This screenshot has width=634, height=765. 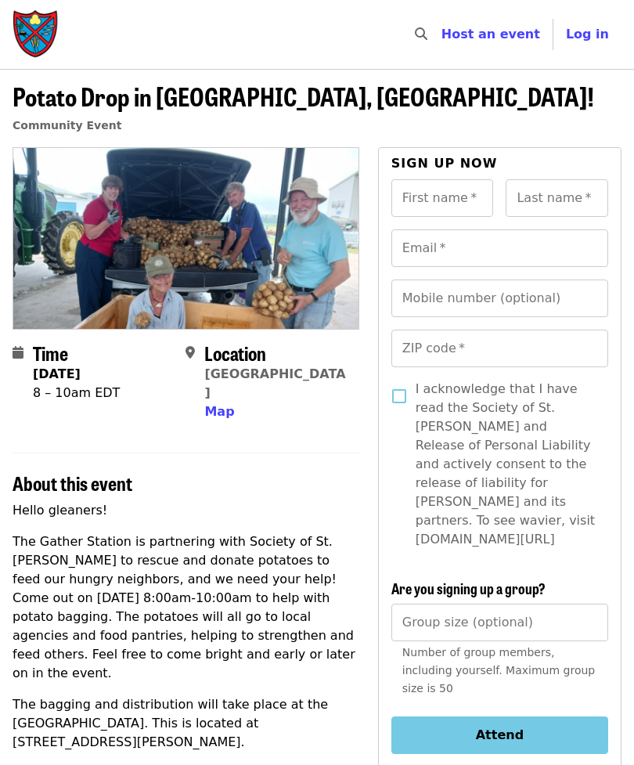 What do you see at coordinates (557, 198) in the screenshot?
I see `input: Last name` at bounding box center [557, 198].